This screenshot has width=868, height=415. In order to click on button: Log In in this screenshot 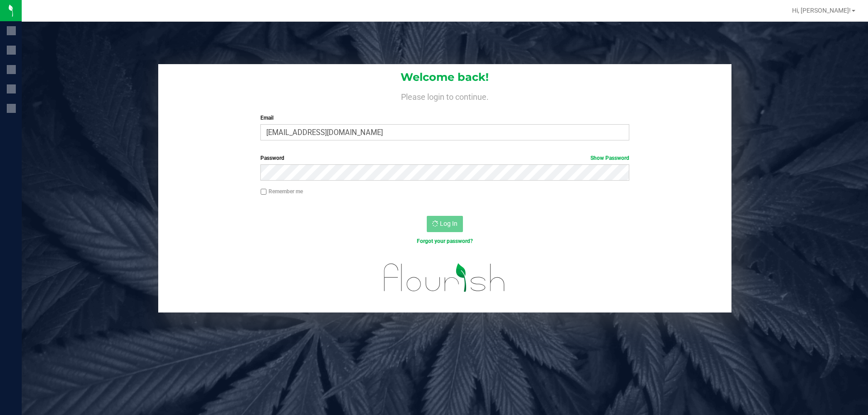, I will do `click(445, 224)`.